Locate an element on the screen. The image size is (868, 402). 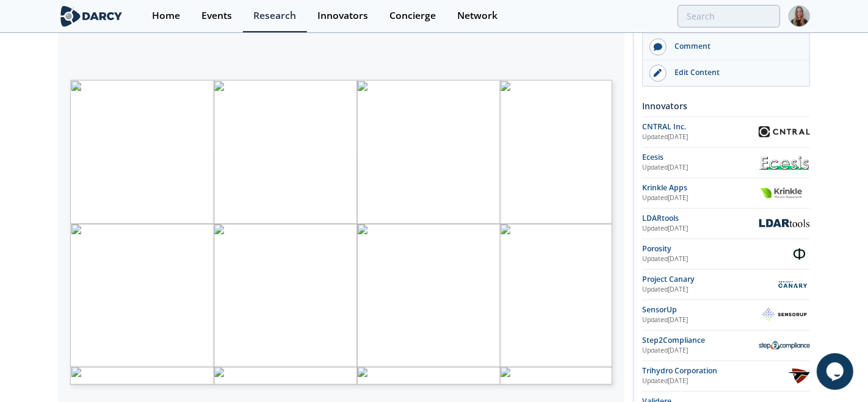
div: LDARtools is located at coordinates (700, 218).